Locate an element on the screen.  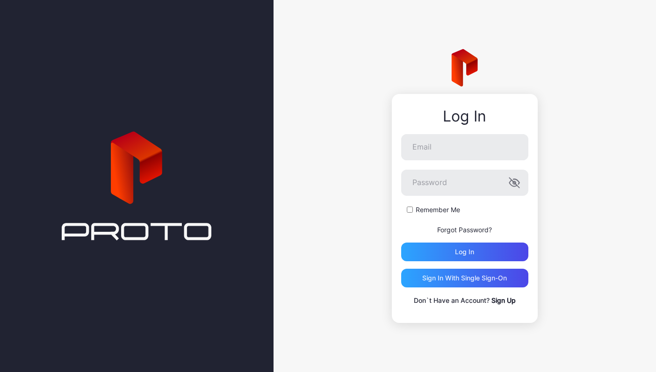
button: Password is located at coordinates (514, 183).